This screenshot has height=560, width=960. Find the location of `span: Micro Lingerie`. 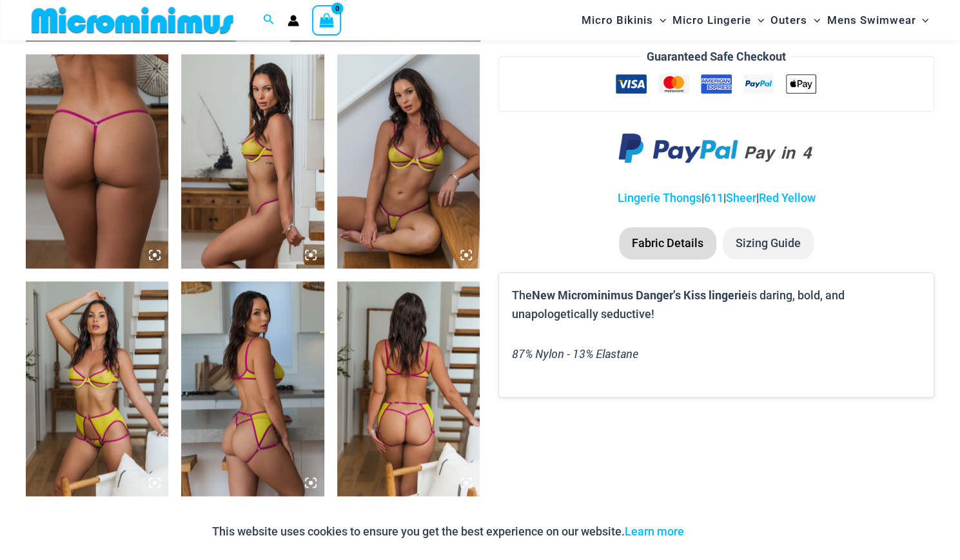

span: Micro Lingerie is located at coordinates (712, 20).